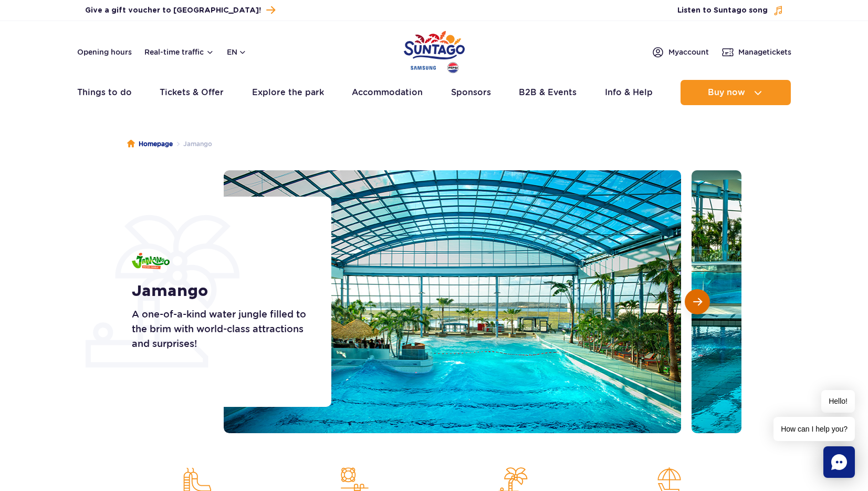 The image size is (868, 491). What do you see at coordinates (104, 92) in the screenshot?
I see `a: Things to do` at bounding box center [104, 92].